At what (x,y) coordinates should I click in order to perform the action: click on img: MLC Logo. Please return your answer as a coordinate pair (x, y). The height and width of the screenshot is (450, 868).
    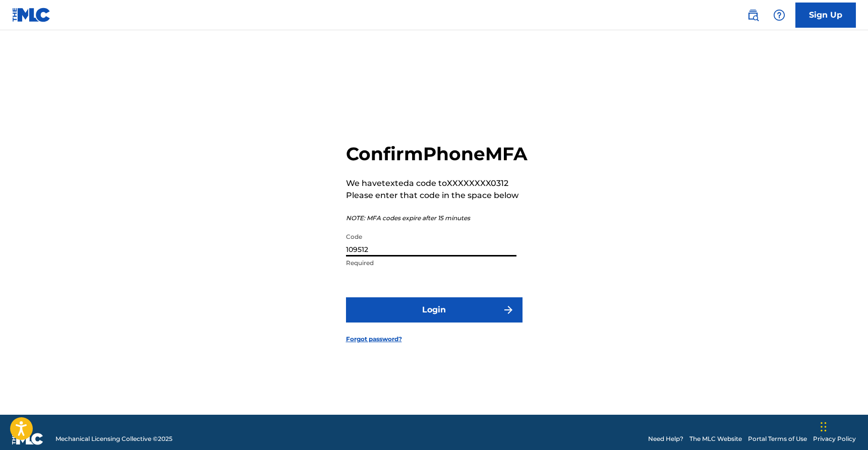
    Looking at the image, I should click on (31, 15).